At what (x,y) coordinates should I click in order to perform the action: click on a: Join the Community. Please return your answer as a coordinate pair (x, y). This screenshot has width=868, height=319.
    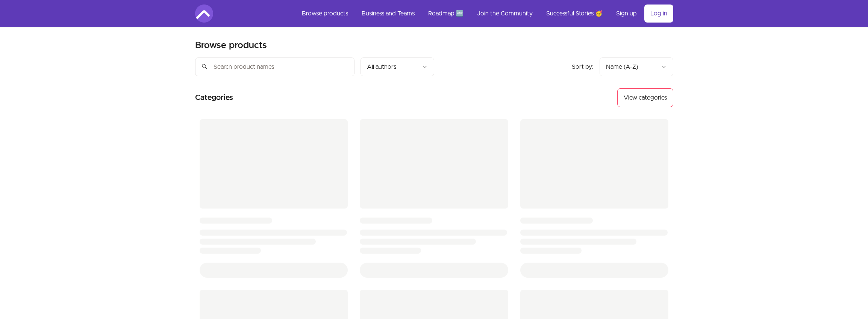
    Looking at the image, I should click on (504, 13).